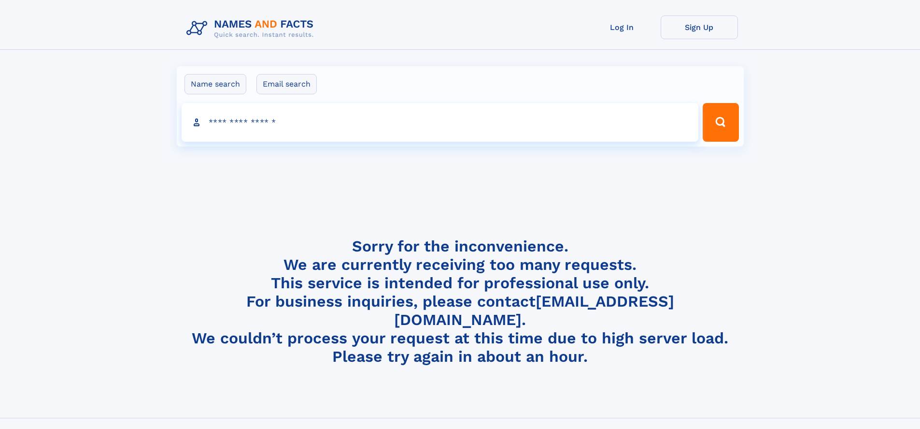  What do you see at coordinates (215, 84) in the screenshot?
I see `label: Name search` at bounding box center [215, 84].